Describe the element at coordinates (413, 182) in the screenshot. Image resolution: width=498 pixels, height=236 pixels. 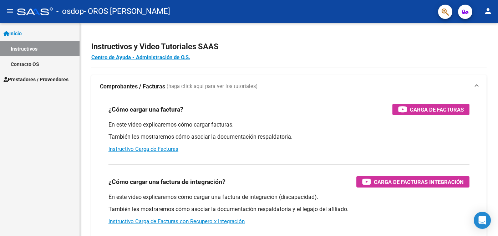
I see `button: Carga de Facturas Integración` at that location.